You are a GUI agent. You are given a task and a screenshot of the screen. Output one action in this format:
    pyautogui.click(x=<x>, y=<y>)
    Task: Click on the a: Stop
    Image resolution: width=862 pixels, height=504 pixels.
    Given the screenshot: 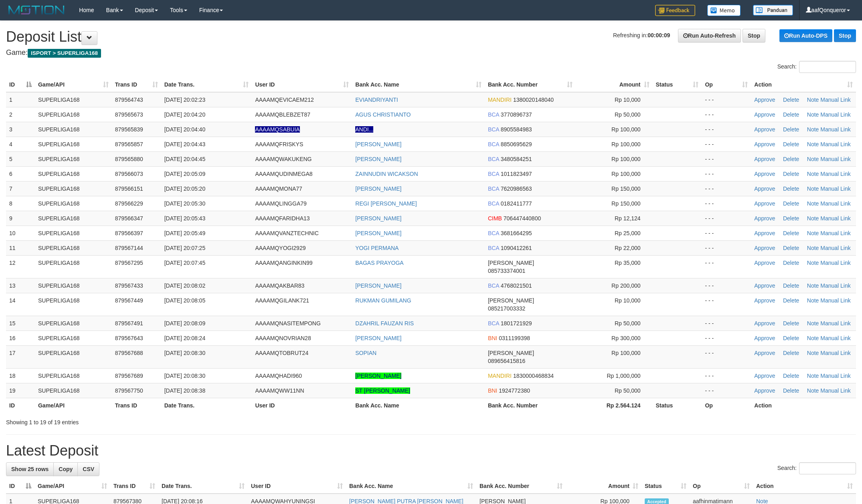 What is the action you would take?
    pyautogui.click(x=845, y=36)
    